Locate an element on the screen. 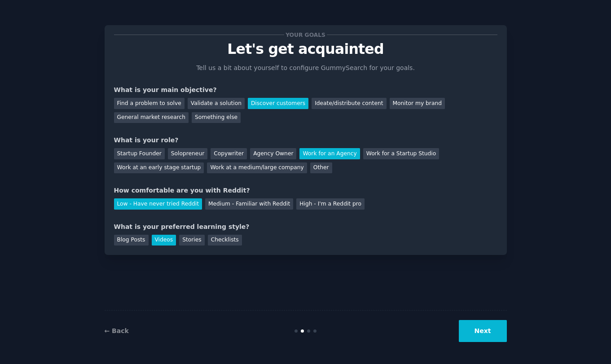 The width and height of the screenshot is (611, 364). div: Ideate/distribute content is located at coordinates (349, 103).